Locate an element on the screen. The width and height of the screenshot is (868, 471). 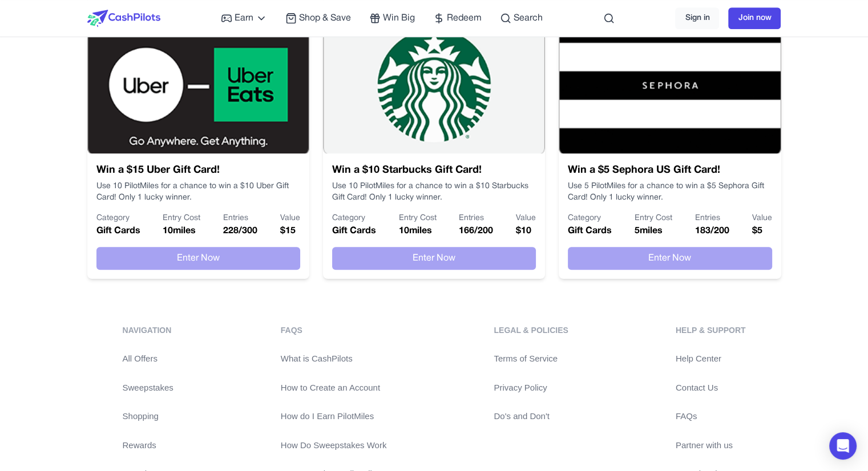
a: Search is located at coordinates (521, 19).